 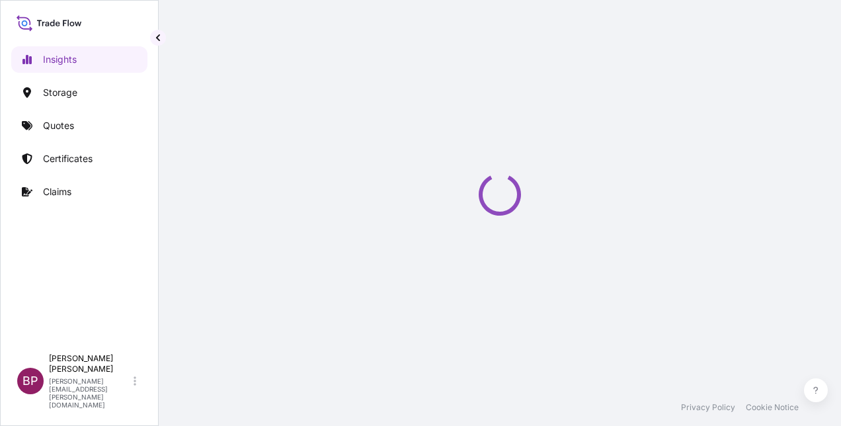 What do you see at coordinates (58, 126) in the screenshot?
I see `p: Quotes` at bounding box center [58, 126].